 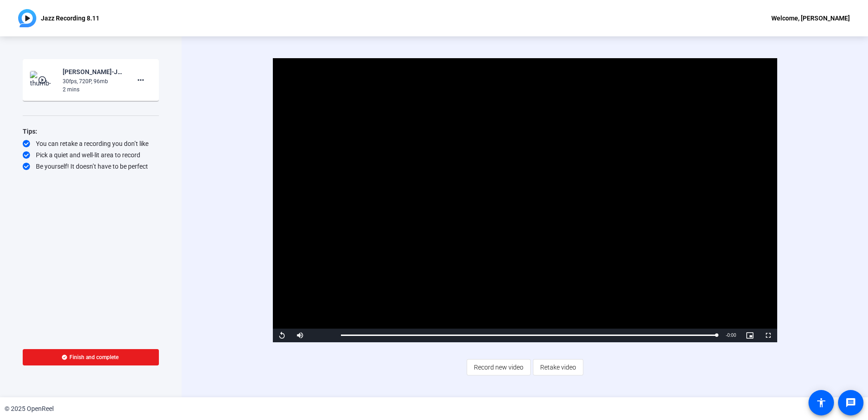 I want to click on span: Record new video, so click(x=499, y=367).